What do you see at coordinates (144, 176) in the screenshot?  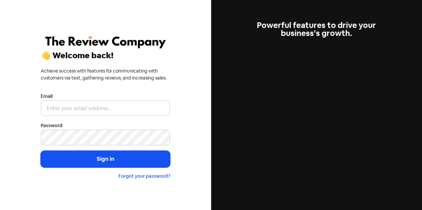 I see `a: Forgot your password?` at bounding box center [144, 176].